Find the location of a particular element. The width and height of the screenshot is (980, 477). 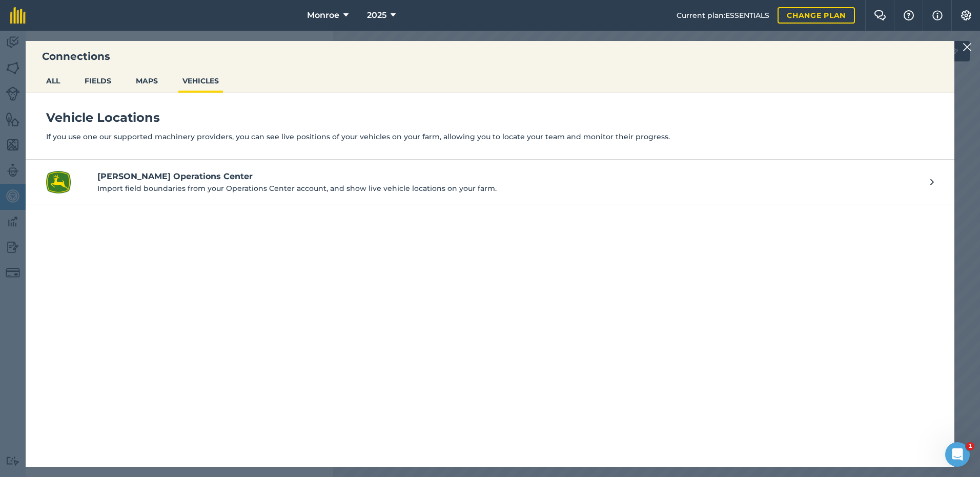

h3: Connections is located at coordinates (490, 56).